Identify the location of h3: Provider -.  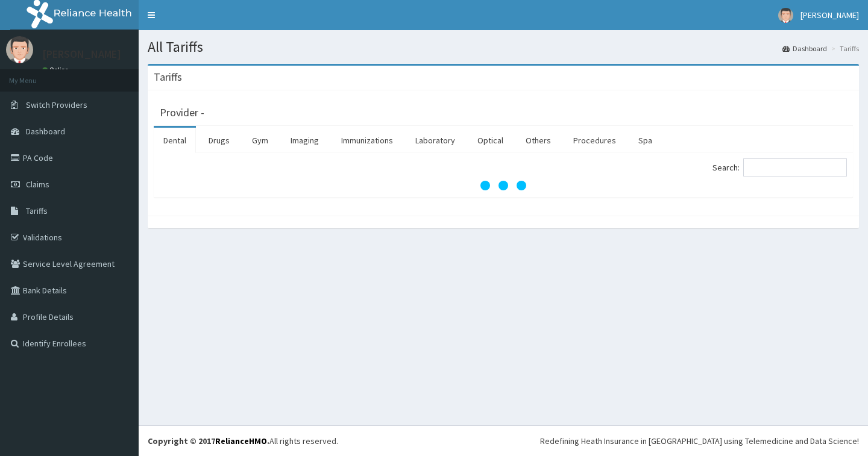
(182, 112).